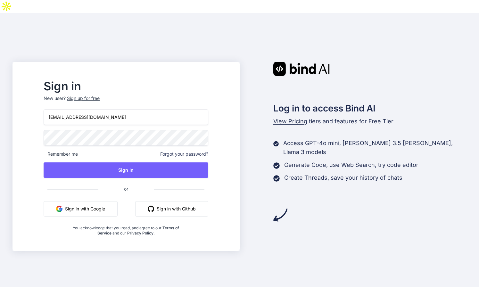 This screenshot has width=479, height=287. Describe the element at coordinates (351, 165) in the screenshot. I see `p: Generate Code, use Web Search, try code editor` at that location.